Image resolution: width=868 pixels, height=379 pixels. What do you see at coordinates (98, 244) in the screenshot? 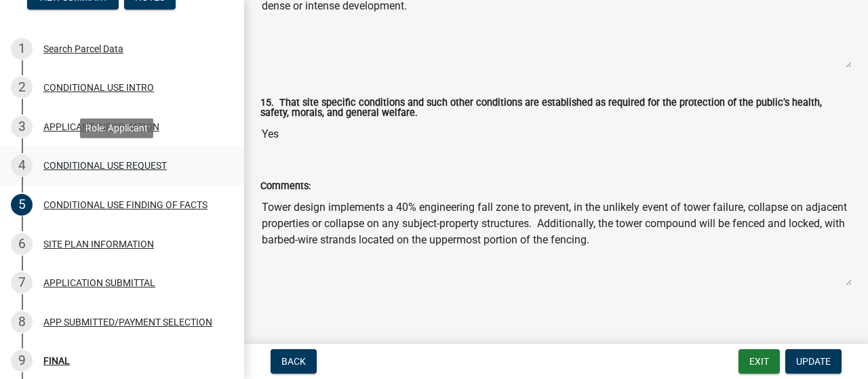
I see `div: SITE PLAN INFORMATION` at bounding box center [98, 244].